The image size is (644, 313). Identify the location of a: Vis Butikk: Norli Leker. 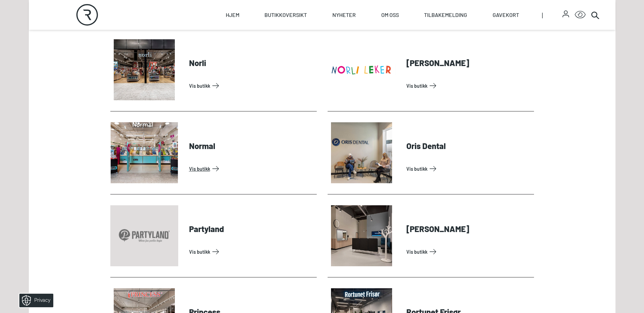
(468, 86).